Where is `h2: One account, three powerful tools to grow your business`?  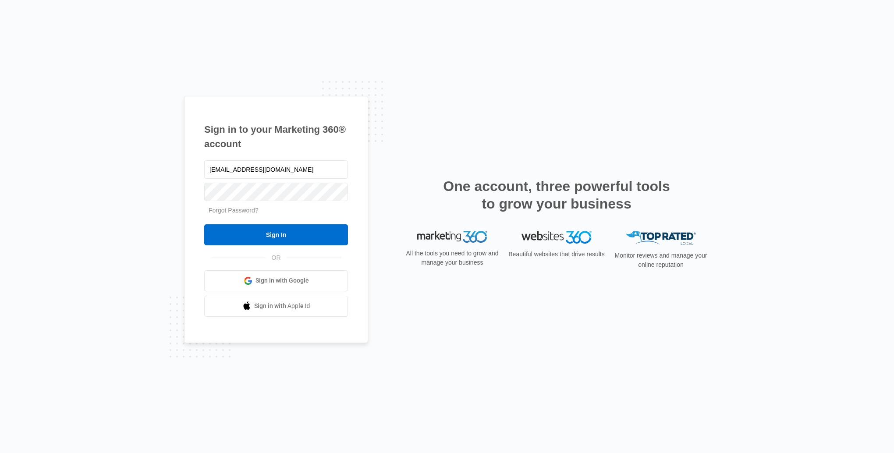
h2: One account, three powerful tools to grow your business is located at coordinates (557, 195).